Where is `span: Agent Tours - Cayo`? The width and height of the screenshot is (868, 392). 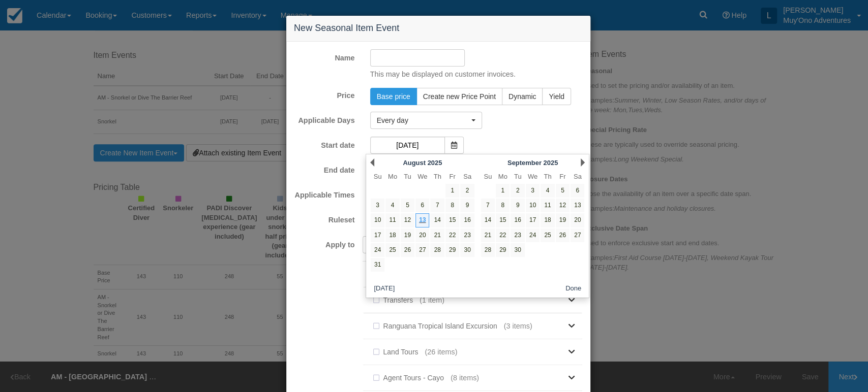 span: Agent Tours - Cayo is located at coordinates (410, 378).